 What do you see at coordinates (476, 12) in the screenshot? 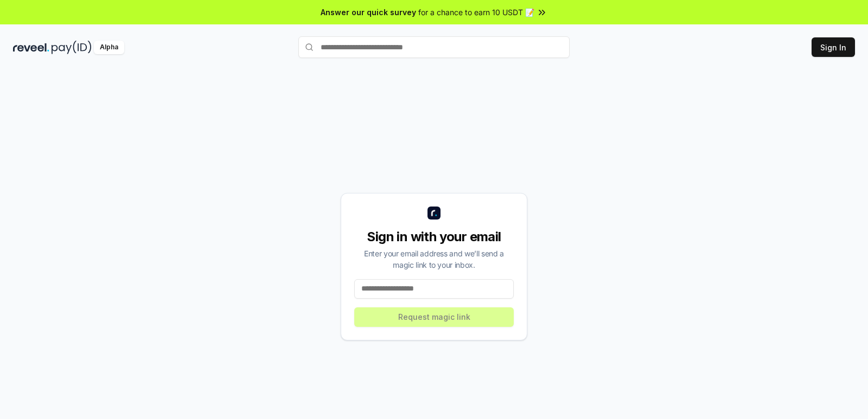
I see `span: for a chance to earn 10 USDT 📝` at bounding box center [476, 12].